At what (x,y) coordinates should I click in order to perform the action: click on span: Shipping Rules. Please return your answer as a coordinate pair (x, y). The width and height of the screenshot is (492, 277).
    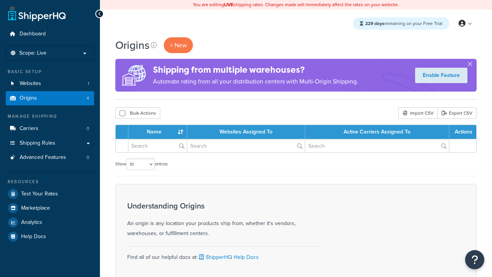
    Looking at the image, I should click on (37, 143).